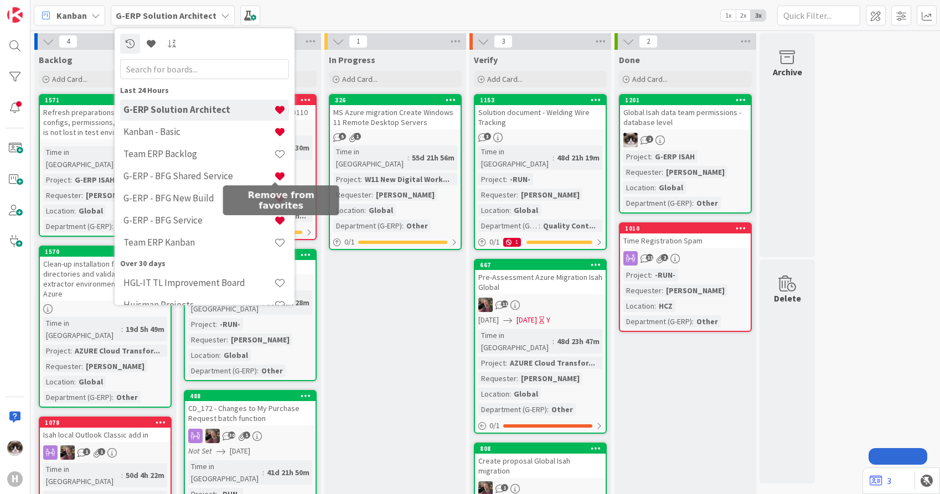  What do you see at coordinates (15, 449) in the screenshot?
I see `img: Kv` at bounding box center [15, 449].